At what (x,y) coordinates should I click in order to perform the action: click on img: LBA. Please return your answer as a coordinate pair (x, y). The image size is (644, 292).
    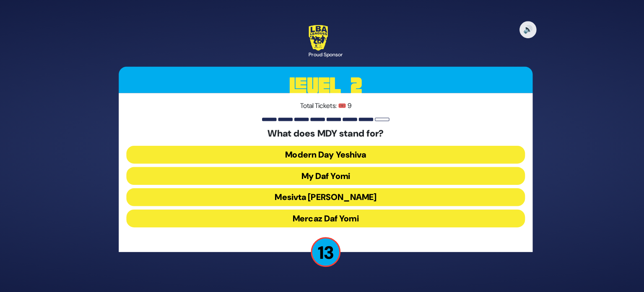
    Looking at the image, I should click on (315, 38).